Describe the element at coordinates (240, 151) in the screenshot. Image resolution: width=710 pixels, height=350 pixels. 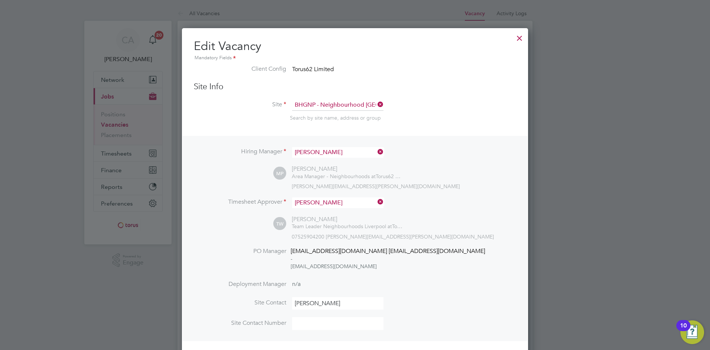
I see `label: Hiring Manager` at that location.